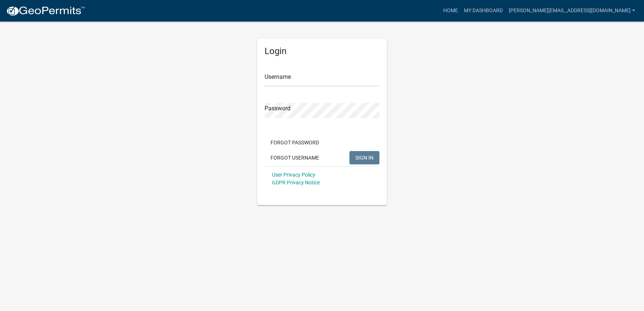 The width and height of the screenshot is (644, 311). What do you see at coordinates (322, 51) in the screenshot?
I see `h5: Login` at bounding box center [322, 51].